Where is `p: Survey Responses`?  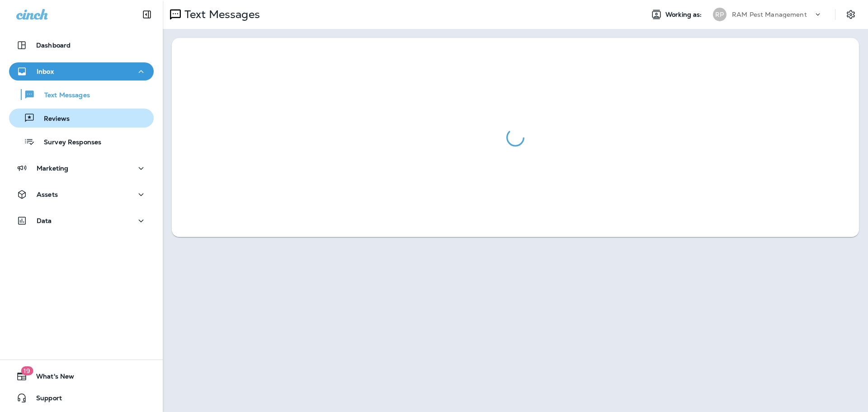
p: Survey Responses is located at coordinates (68, 142).